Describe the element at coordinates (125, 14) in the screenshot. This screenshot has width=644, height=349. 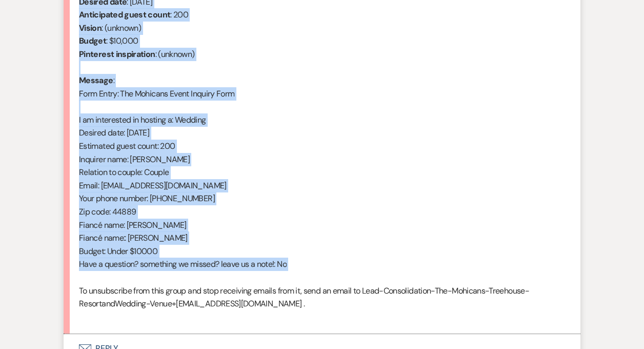
I see `b: Anticipated guest count` at that location.